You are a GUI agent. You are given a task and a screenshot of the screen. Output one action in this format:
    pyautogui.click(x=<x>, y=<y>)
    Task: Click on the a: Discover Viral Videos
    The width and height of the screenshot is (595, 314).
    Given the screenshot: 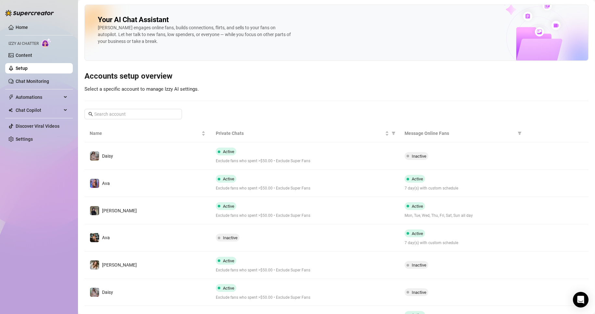 What is the action you would take?
    pyautogui.click(x=37, y=126)
    